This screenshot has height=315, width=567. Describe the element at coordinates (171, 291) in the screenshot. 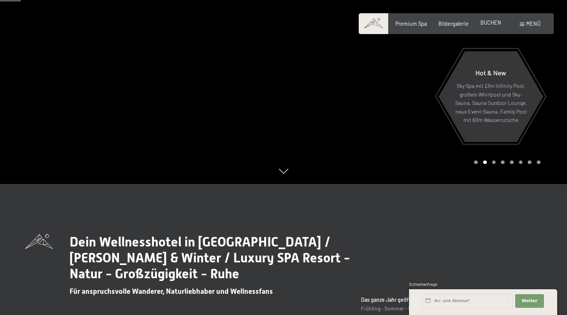

I see `span: Für anspruchsvolle Wanderer, Naturliebhaber und Wellnessfans` at that location.